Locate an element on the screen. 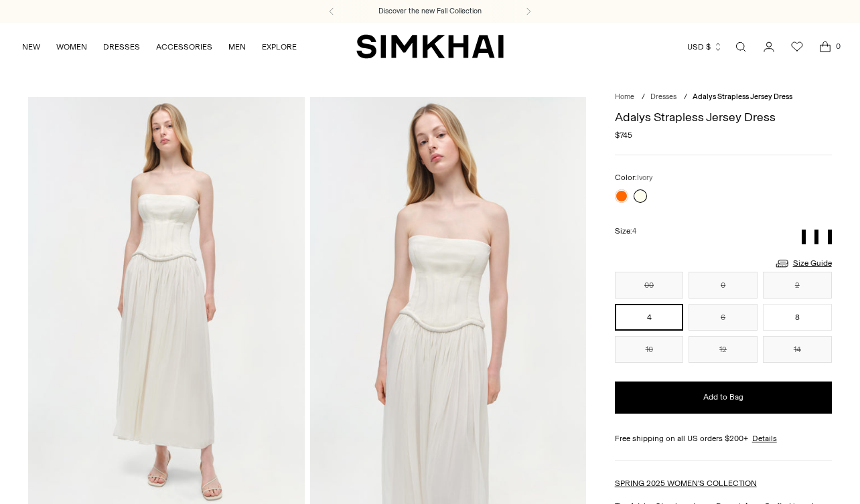 The image size is (860, 504). a: EXPLORE is located at coordinates (279, 47).